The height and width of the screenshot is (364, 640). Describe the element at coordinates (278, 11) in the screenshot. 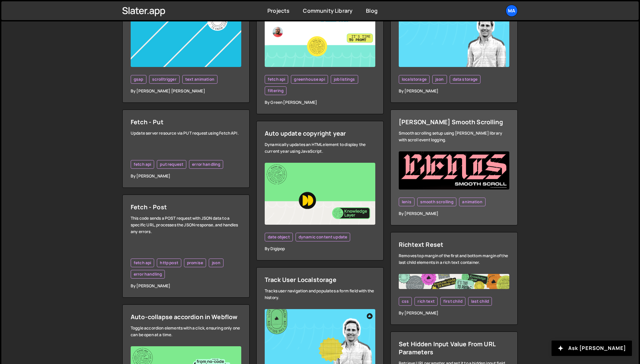

I see `a: Projects` at that location.